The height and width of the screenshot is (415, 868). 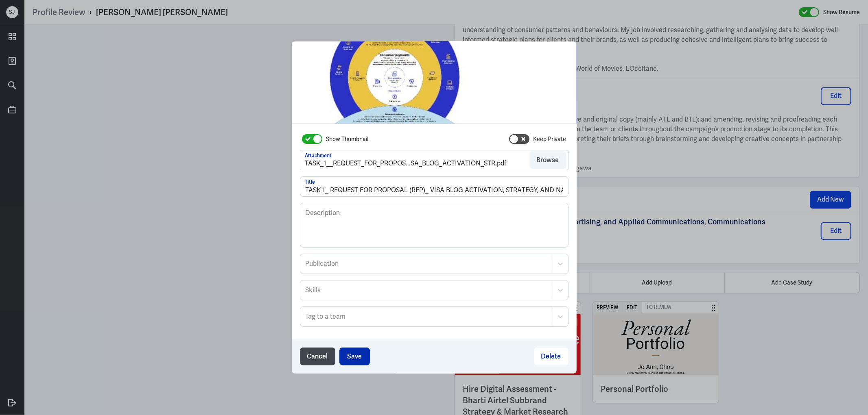 What do you see at coordinates (347, 139) in the screenshot?
I see `label: Show Thumbnail` at bounding box center [347, 139].